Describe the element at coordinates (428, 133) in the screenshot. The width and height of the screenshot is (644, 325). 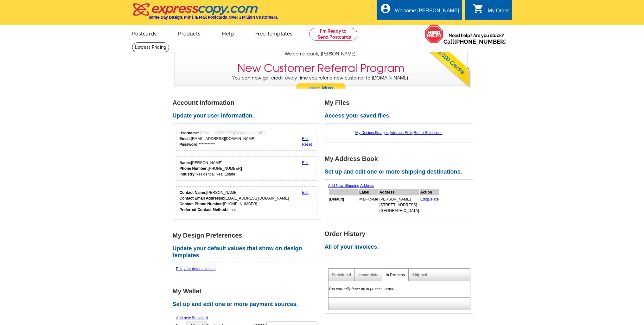
I see `a: Route Selections` at that location.